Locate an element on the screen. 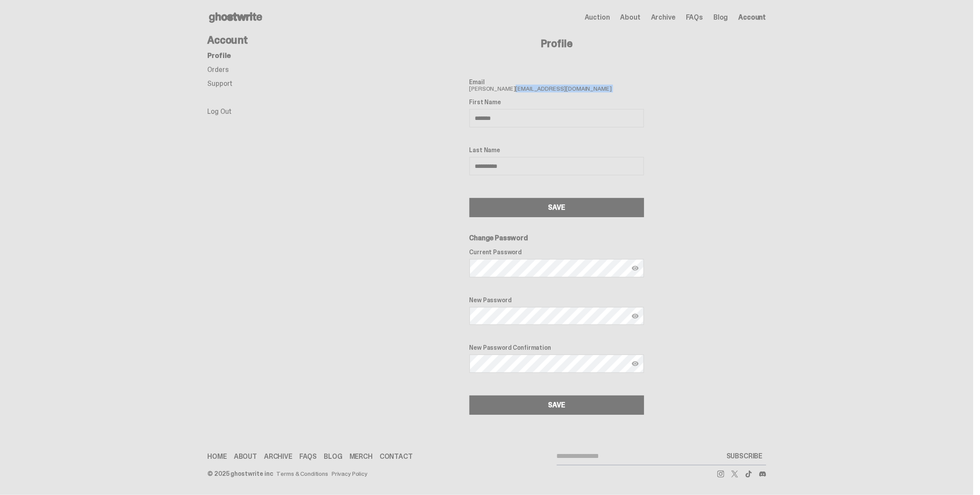 This screenshot has width=980, height=495. a: Account is located at coordinates (752, 17).